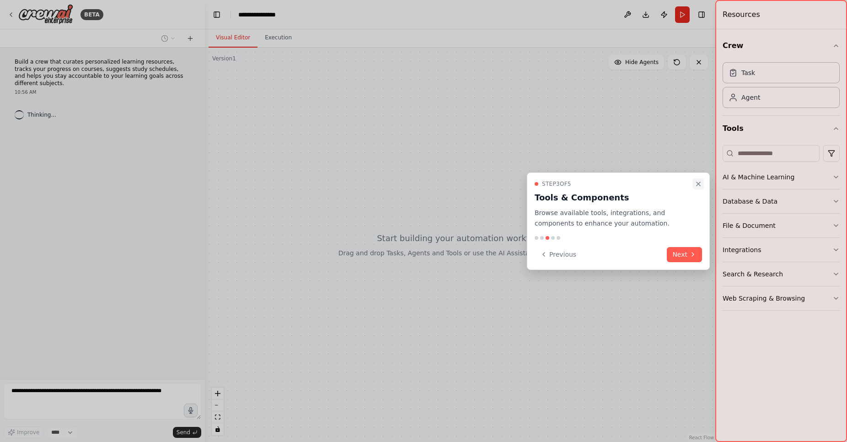  I want to click on button: Hide left sidebar, so click(217, 15).